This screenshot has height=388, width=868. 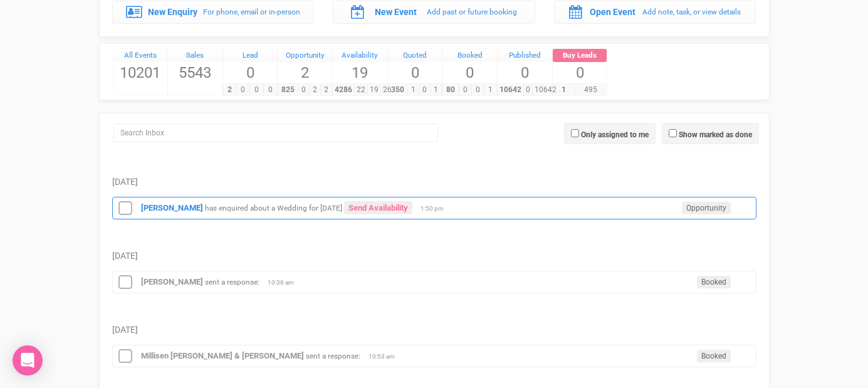 I want to click on label: New Event, so click(x=395, y=12).